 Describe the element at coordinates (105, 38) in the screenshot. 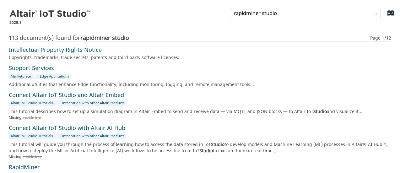

I see `span: rapidminer studio` at that location.